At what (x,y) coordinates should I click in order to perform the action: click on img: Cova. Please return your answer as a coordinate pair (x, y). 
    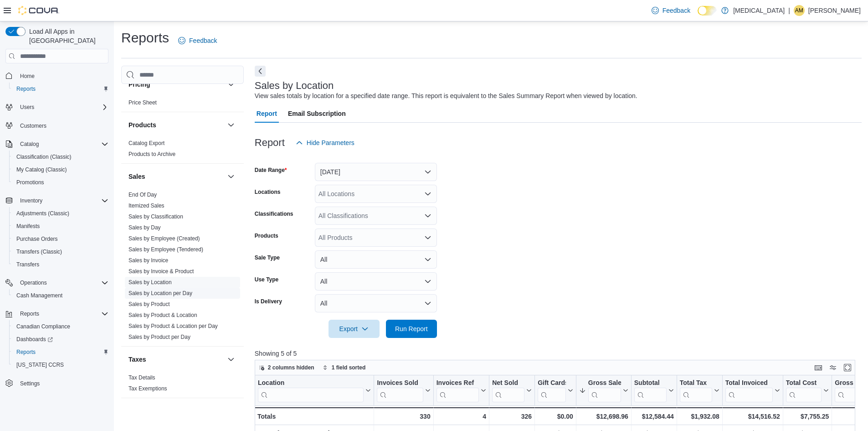
    Looking at the image, I should click on (39, 11).